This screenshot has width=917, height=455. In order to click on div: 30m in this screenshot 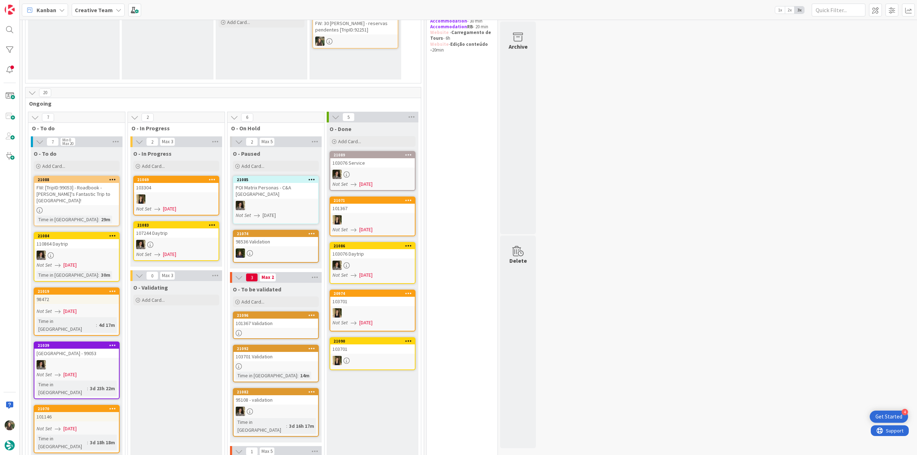, I will do `click(106, 275)`.